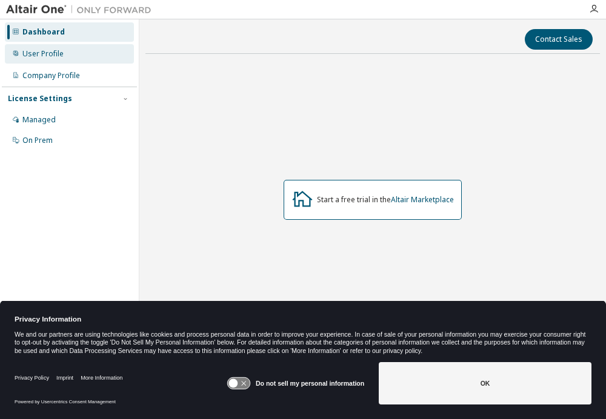 The height and width of the screenshot is (419, 606). What do you see at coordinates (82, 10) in the screenshot?
I see `img: Altair One` at bounding box center [82, 10].